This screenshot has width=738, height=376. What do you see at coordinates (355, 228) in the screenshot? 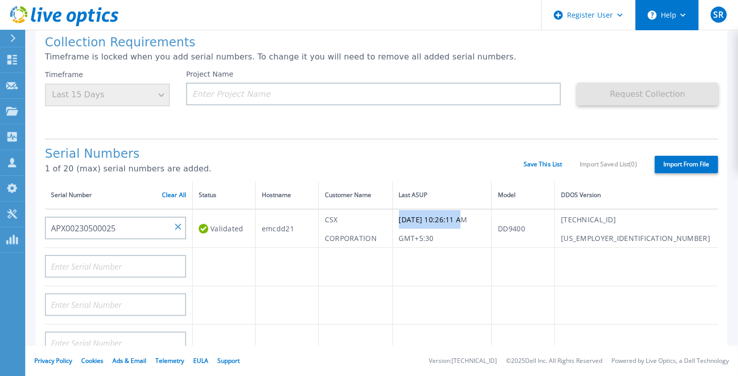
I see `td: CSX CORPORATION` at bounding box center [355, 228].